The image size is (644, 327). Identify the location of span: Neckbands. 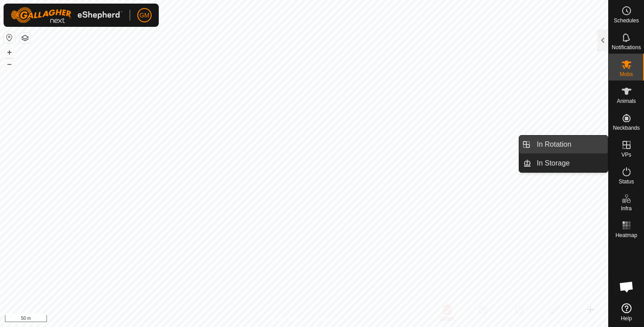
(626, 128).